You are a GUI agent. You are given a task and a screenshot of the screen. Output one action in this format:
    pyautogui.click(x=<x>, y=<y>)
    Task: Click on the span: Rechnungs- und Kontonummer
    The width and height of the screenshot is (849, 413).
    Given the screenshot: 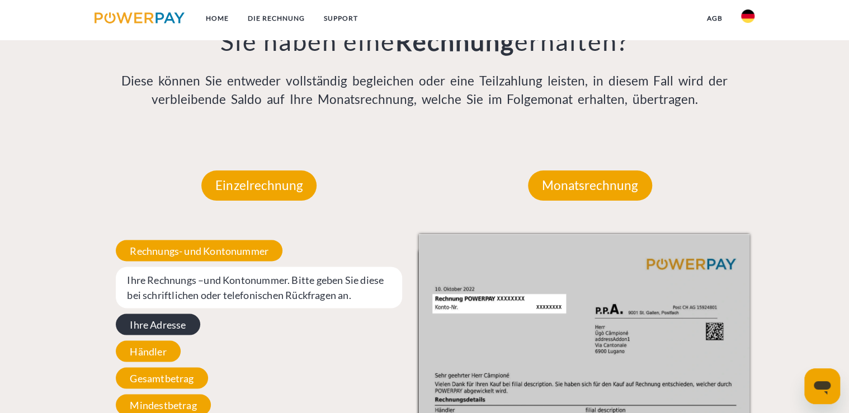 What is the action you would take?
    pyautogui.click(x=199, y=251)
    